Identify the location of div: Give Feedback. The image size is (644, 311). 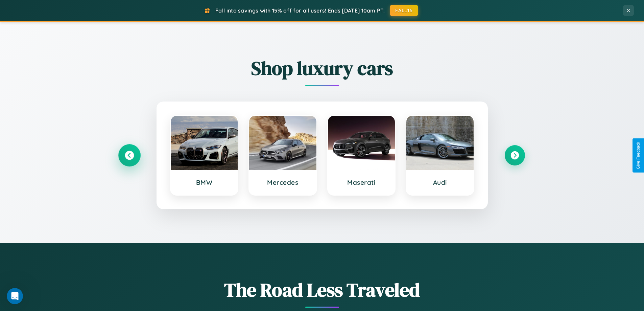
(638, 156).